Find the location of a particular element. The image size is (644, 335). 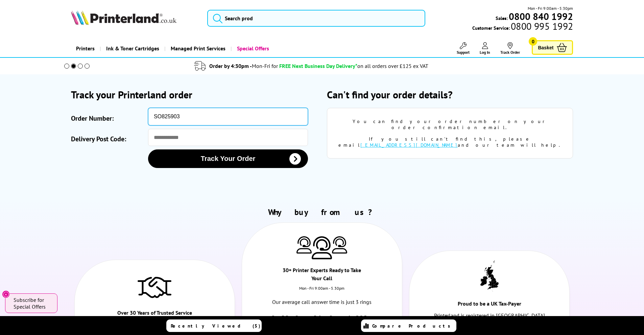

span: Customer Service: is located at coordinates (523, 27).